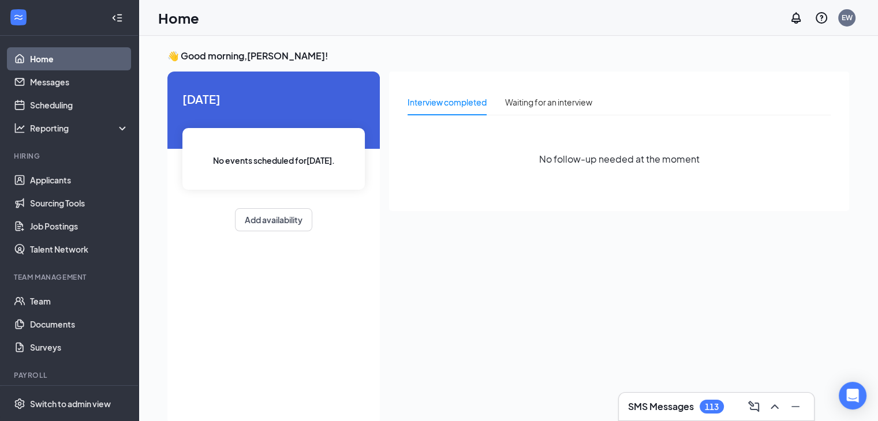 The width and height of the screenshot is (878, 421). Describe the element at coordinates (70, 375) in the screenshot. I see `div: Payroll` at that location.